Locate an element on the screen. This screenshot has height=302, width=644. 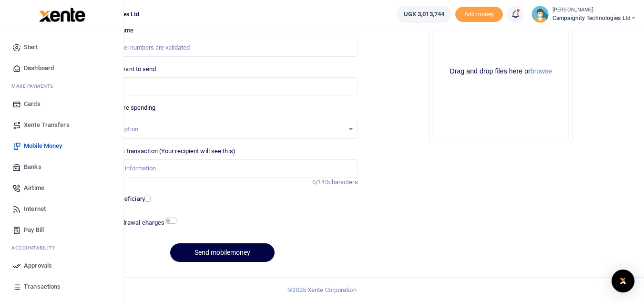
input: UGX is located at coordinates (222, 86).